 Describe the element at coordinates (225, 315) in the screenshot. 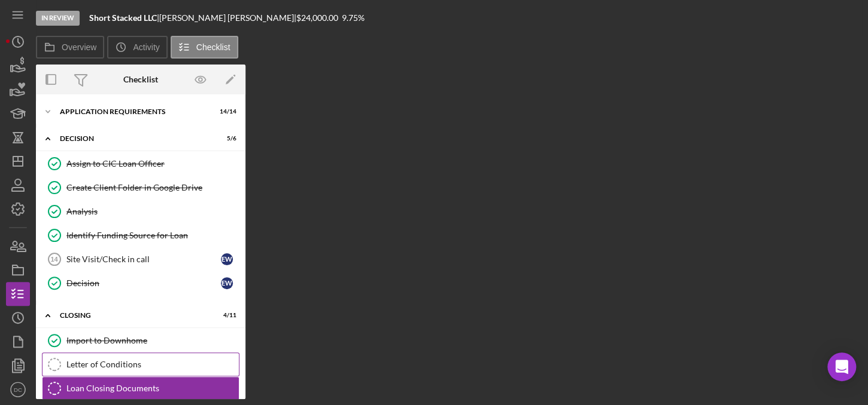

I see `div: 4 / 11` at that location.